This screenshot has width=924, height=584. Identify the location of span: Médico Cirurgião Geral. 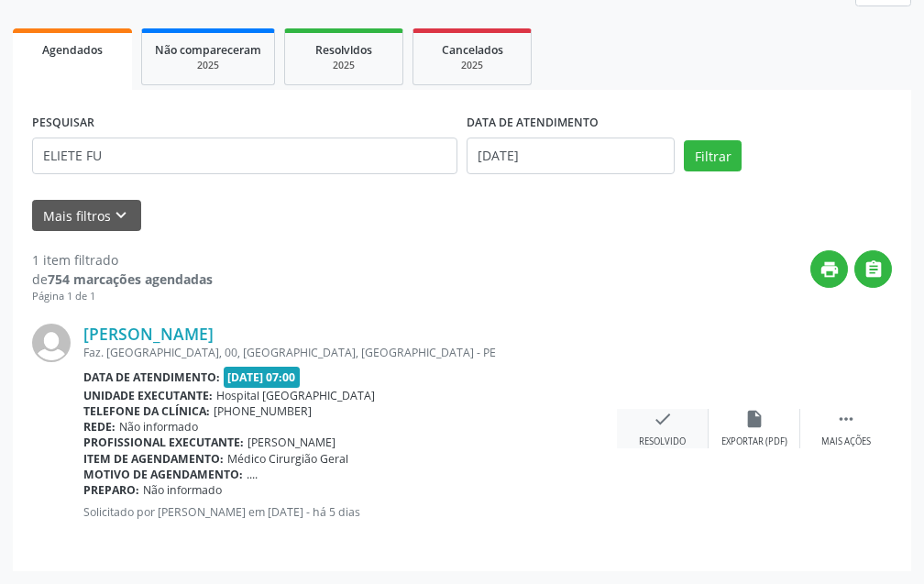
(288, 458).